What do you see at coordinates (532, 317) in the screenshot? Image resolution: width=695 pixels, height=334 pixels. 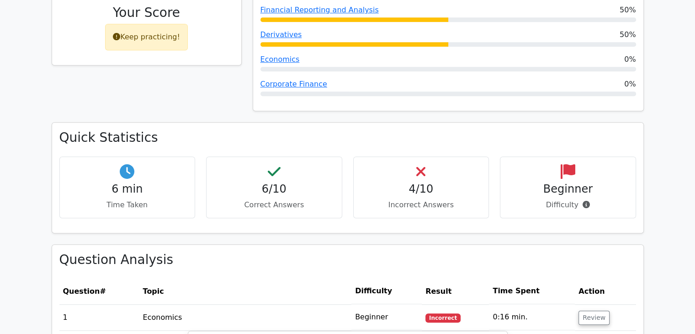 I see `td: 0:16 min.` at bounding box center [532, 317].